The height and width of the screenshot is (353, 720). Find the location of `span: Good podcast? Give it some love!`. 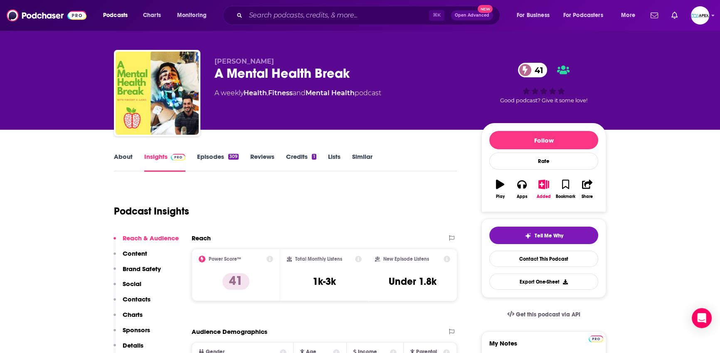

span: Good podcast? Give it some love! is located at coordinates (544, 100).